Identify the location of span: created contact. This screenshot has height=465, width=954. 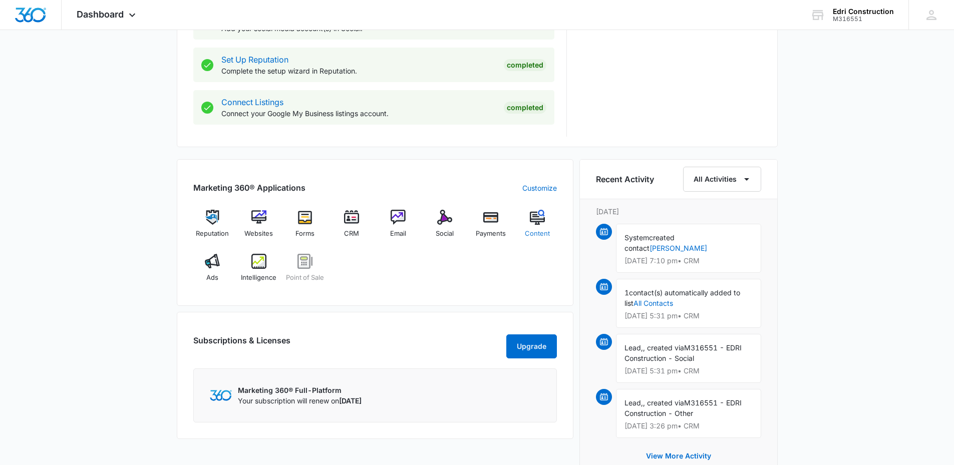
(650, 243).